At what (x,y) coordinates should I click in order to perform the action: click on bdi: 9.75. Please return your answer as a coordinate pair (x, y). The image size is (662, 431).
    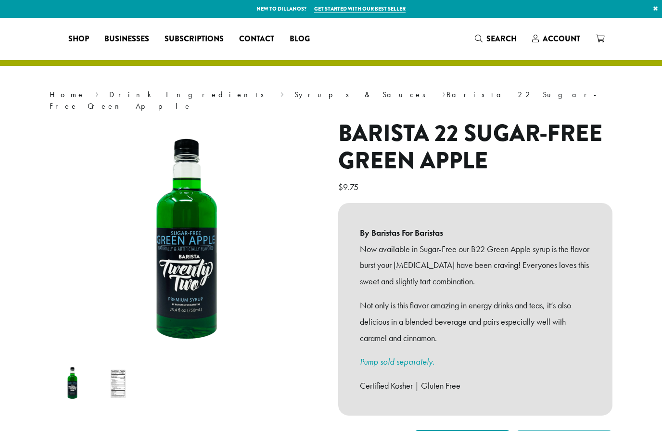
    Looking at the image, I should click on (349, 187).